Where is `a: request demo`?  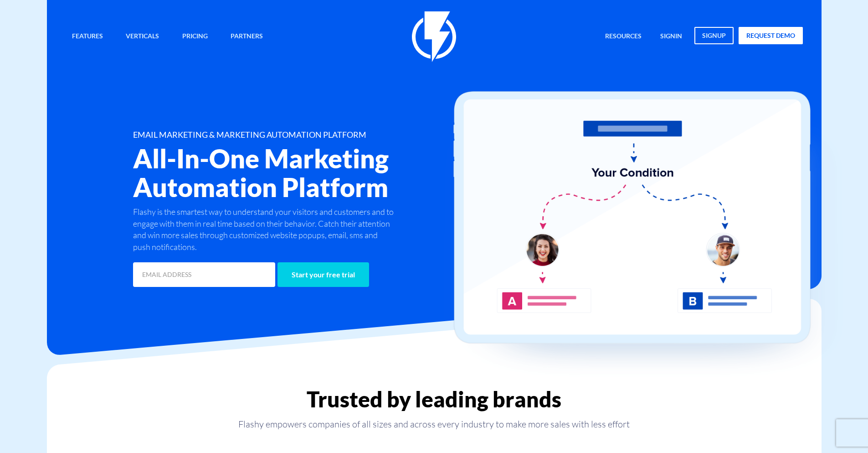 a: request demo is located at coordinates (771, 36).